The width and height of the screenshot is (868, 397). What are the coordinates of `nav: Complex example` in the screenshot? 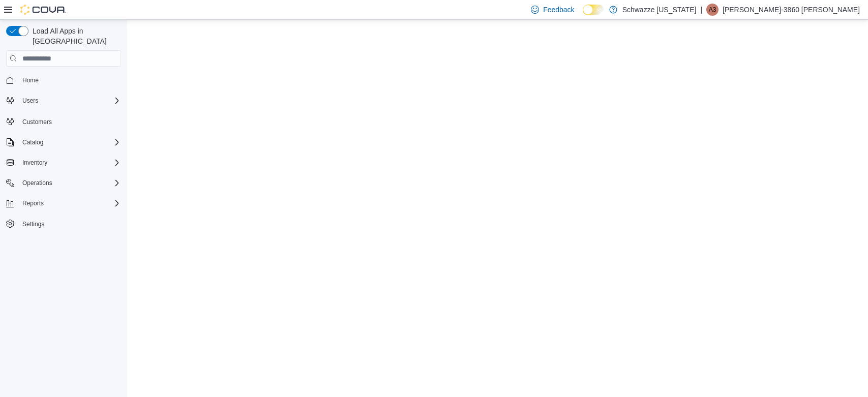 It's located at (63, 163).